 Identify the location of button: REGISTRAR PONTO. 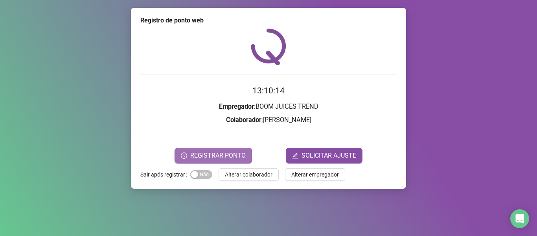
(213, 155).